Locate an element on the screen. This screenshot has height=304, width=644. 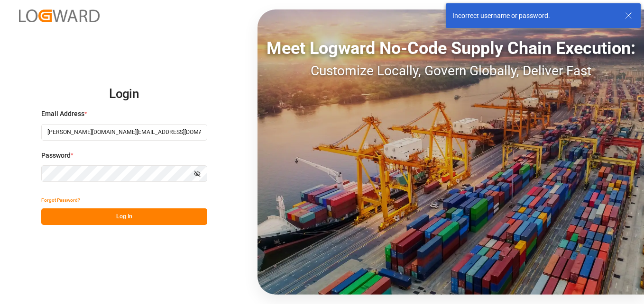
div: Customize Locally, Govern Globally, Deliver Fast is located at coordinates (451, 71).